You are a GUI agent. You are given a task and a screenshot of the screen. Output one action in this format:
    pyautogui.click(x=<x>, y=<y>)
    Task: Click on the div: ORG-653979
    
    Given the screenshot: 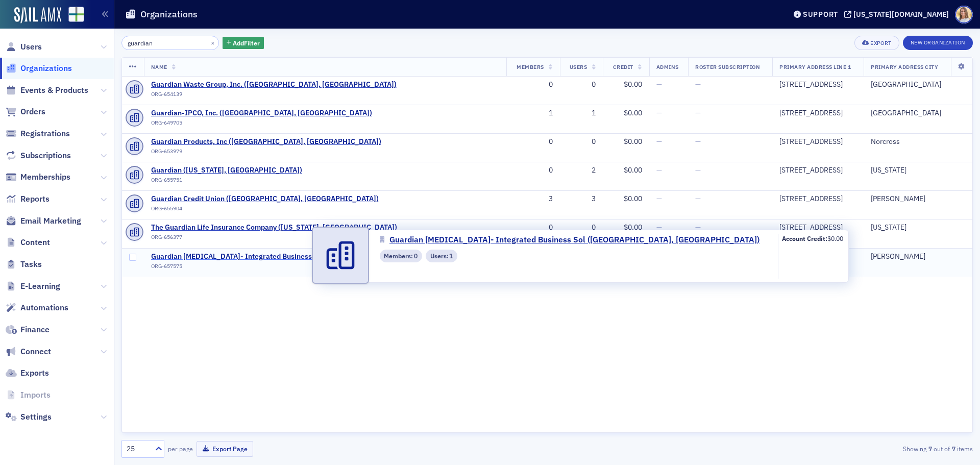 What is the action you would take?
    pyautogui.click(x=266, y=153)
    